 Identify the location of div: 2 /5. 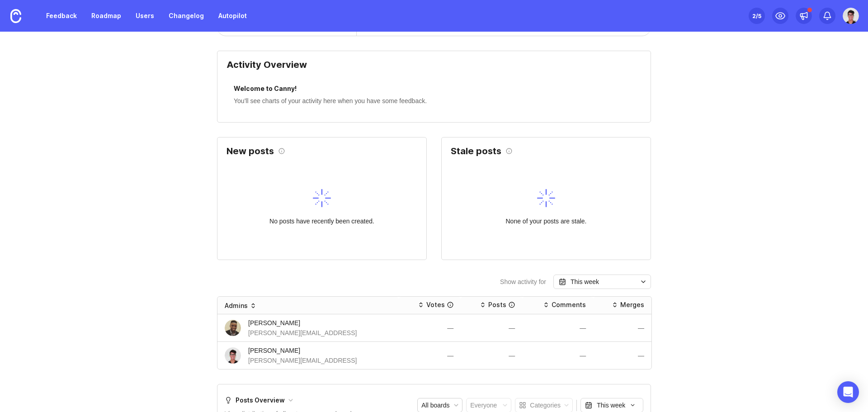
(757, 16).